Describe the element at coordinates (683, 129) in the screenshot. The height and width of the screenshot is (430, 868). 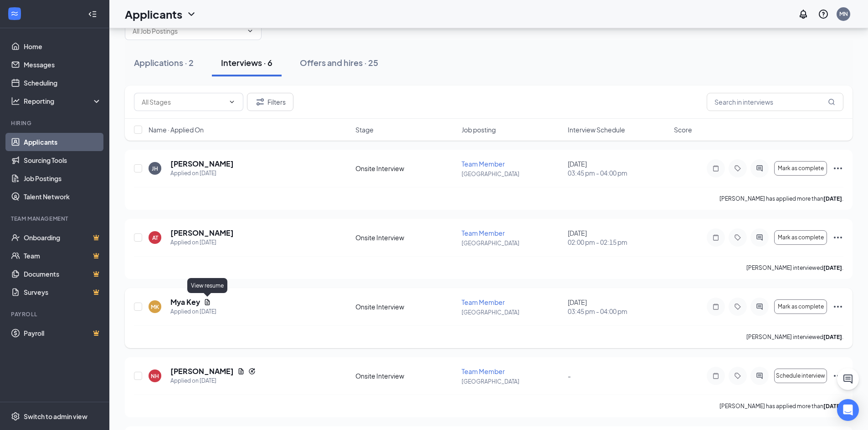
I see `span: Score` at that location.